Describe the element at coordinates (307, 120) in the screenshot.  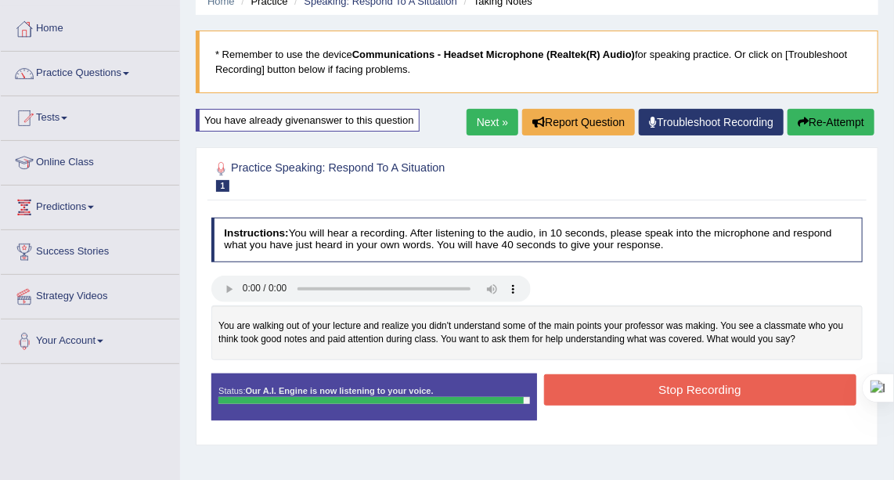
I see `div: You have already given answer to this question` at that location.